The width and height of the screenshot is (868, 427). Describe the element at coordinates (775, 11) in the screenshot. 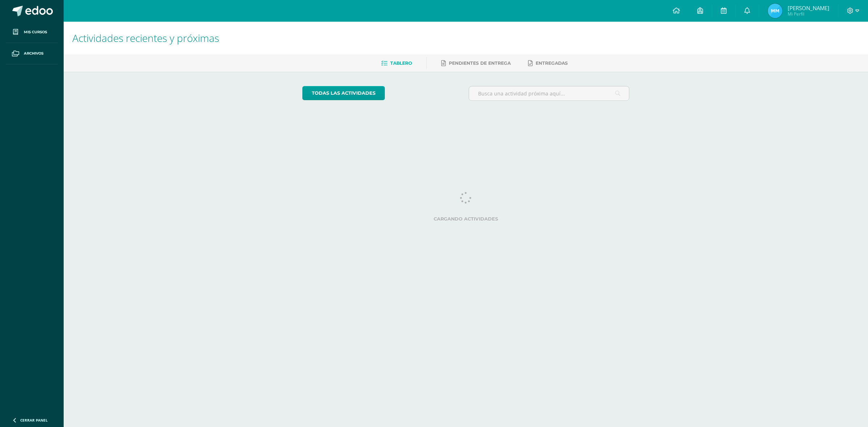

I see `img: ca4d86985d57376c57cdb4b3b58a75f4.png` at that location.